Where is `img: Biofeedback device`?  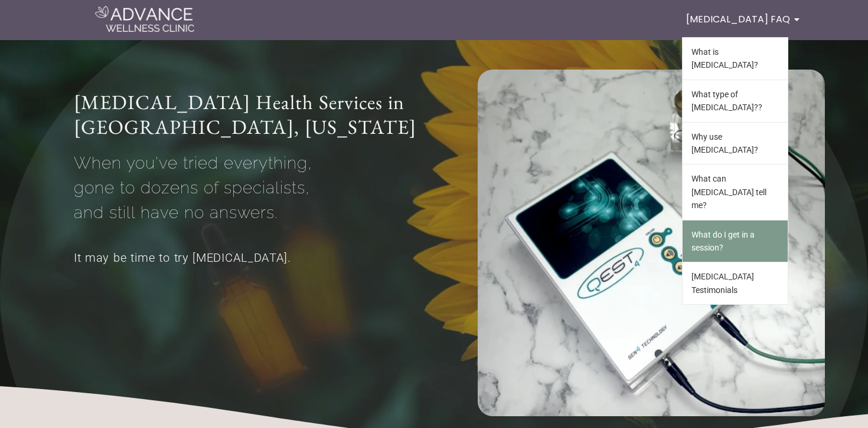 img: Biofeedback device is located at coordinates (651, 243).